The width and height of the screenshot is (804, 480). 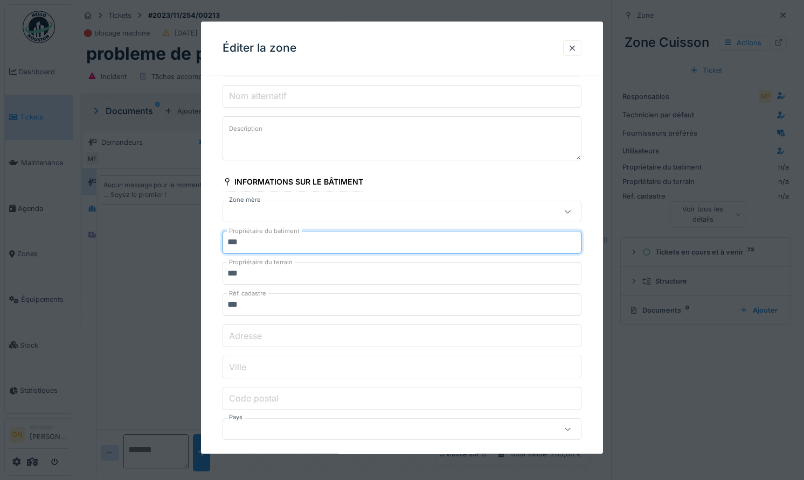 I want to click on label: Zone mère, so click(x=244, y=200).